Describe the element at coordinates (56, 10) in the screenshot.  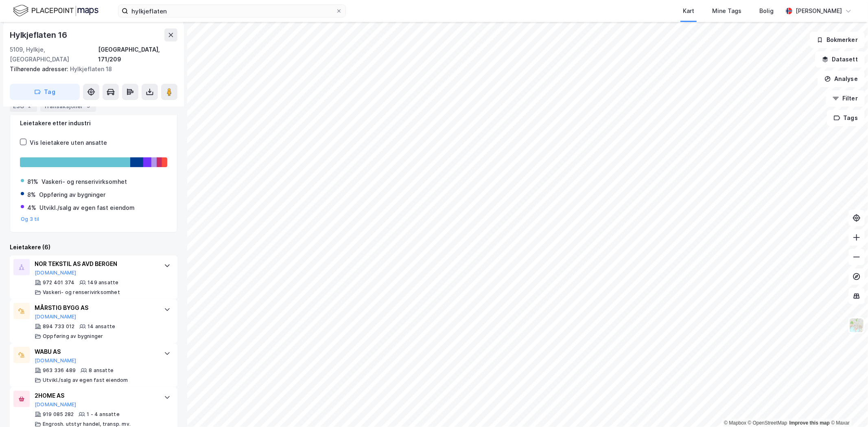
I see `img: logo.f888ab2527a4732fd821a326f86c7f29.svg` at that location.